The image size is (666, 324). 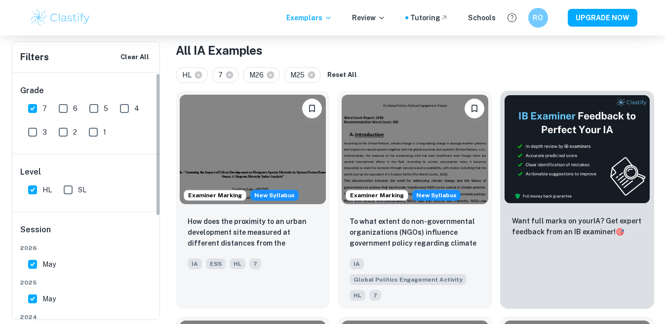 What do you see at coordinates (253, 233) in the screenshot?
I see `p: How does the proximity to an urban development site measured at different distances from the deve...` at bounding box center [253, 233].